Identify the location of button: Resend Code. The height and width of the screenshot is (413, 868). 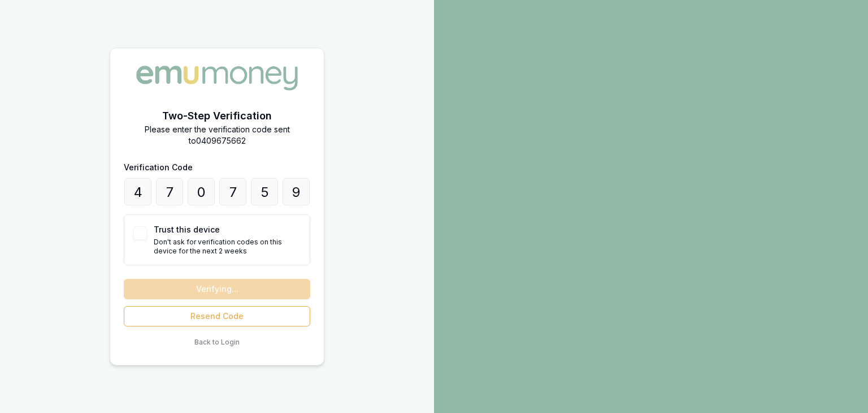
(217, 316).